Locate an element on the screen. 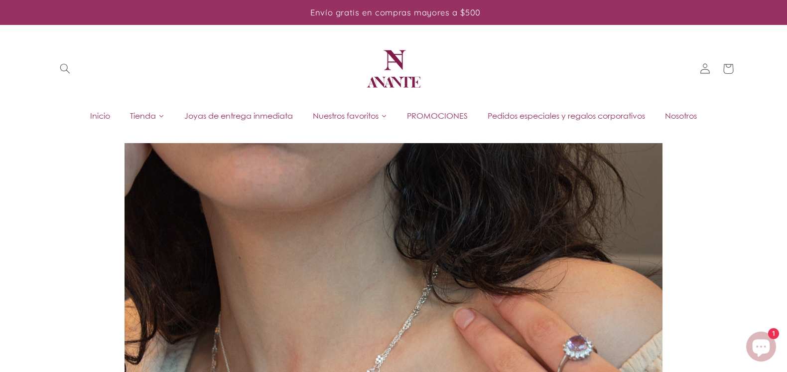  img: Anante Joyería | Diseño mexicano is located at coordinates (394, 69).